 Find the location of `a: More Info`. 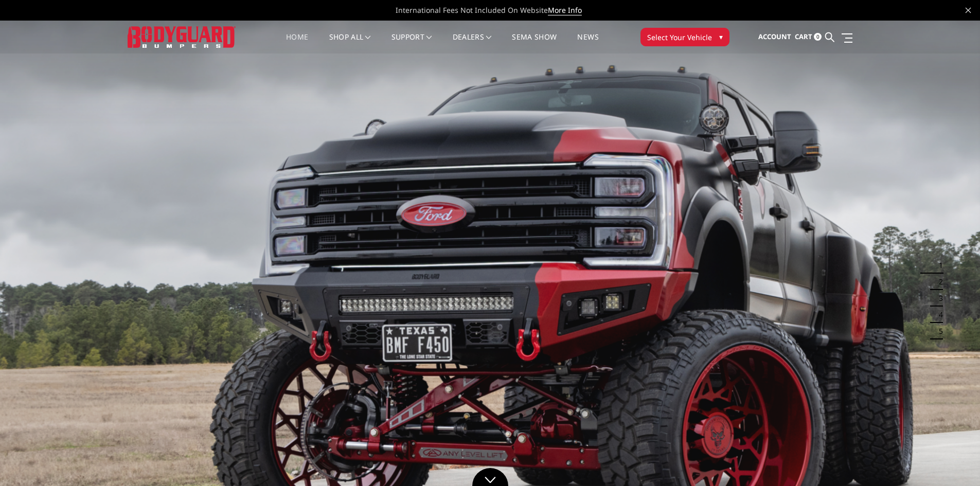

a: More Info is located at coordinates (565, 10).